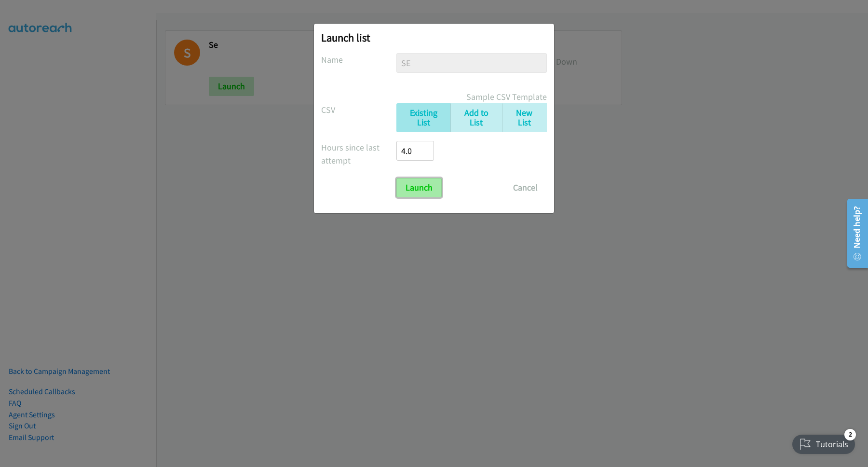 Image resolution: width=868 pixels, height=467 pixels. I want to click on label: Hours since last attempt, so click(359, 154).